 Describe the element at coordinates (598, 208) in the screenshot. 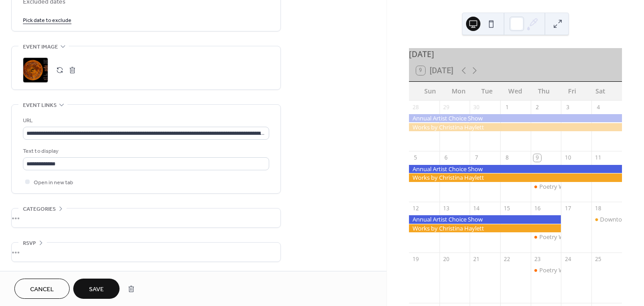

I see `div: 18` at that location.